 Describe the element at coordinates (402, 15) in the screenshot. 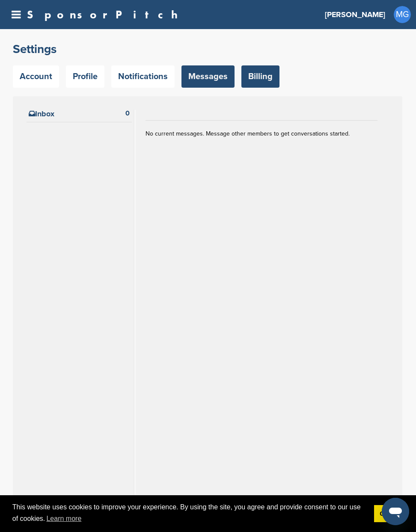

I see `span: MG` at that location.